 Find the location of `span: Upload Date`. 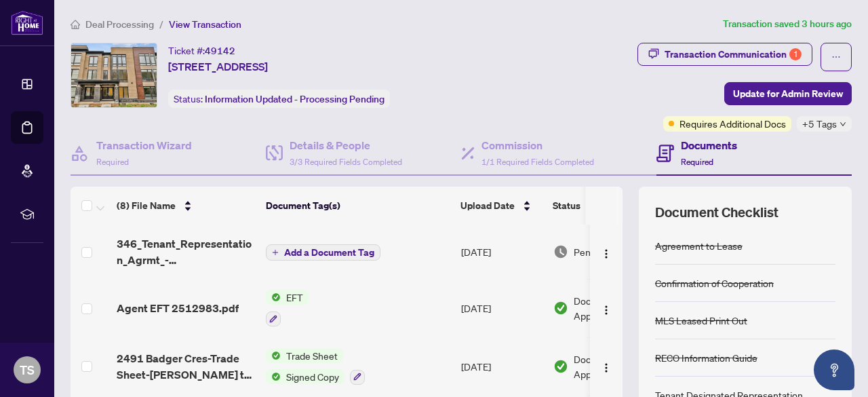

span: Upload Date is located at coordinates (488, 206).